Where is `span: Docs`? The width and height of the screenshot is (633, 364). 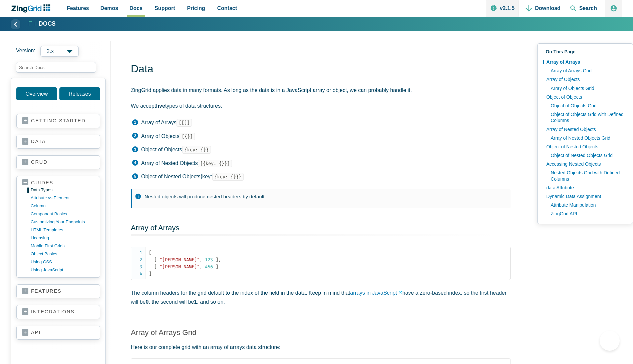
span: Docs is located at coordinates (136, 8).